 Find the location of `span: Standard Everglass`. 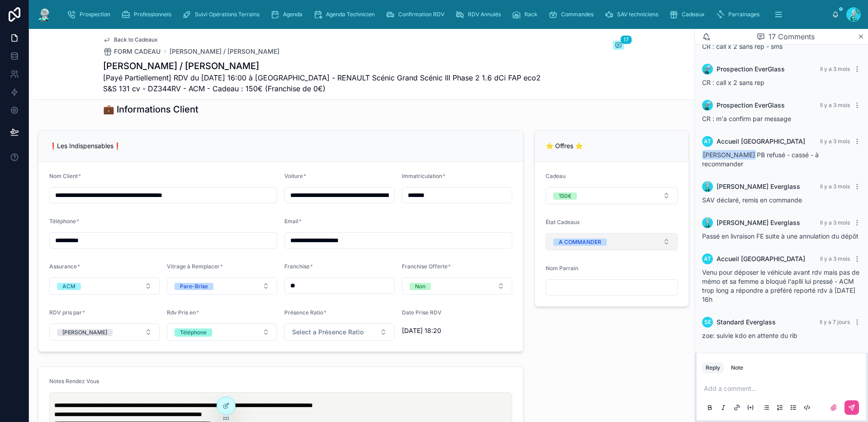

span: Standard Everglass is located at coordinates (746, 322).